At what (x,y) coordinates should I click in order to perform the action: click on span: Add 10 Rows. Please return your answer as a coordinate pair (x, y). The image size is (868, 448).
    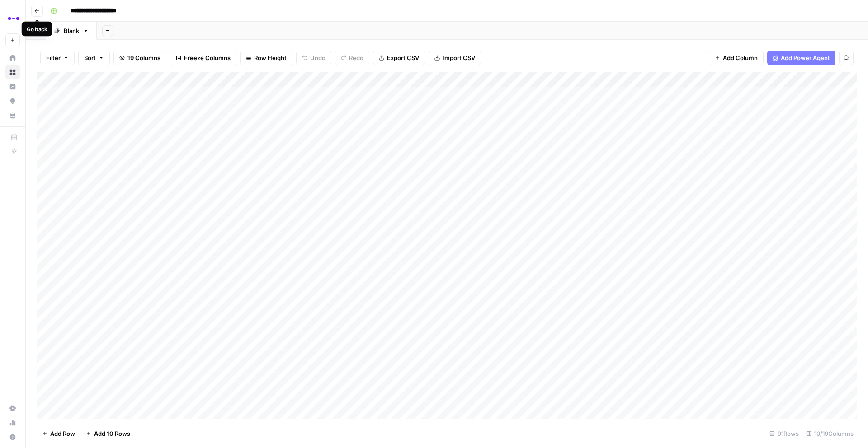
    Looking at the image, I should click on (112, 433).